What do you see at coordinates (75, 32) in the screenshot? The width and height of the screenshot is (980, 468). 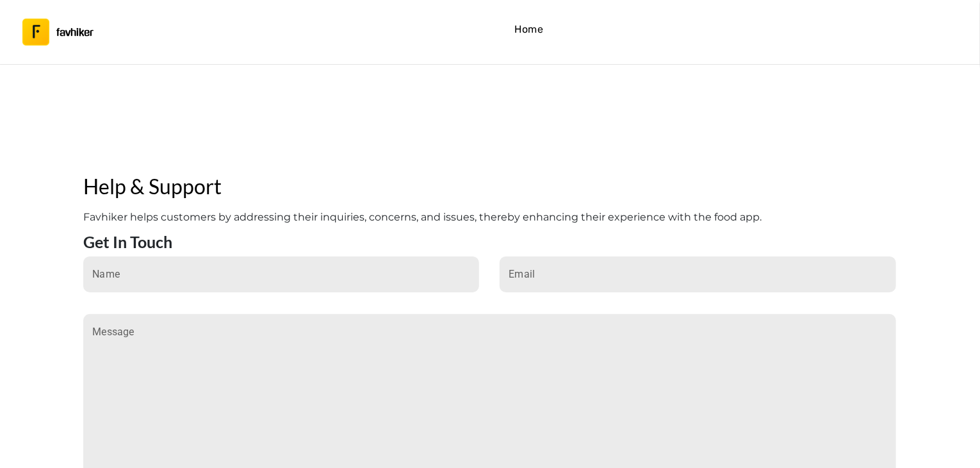 I see `h3: favhiker` at bounding box center [75, 32].